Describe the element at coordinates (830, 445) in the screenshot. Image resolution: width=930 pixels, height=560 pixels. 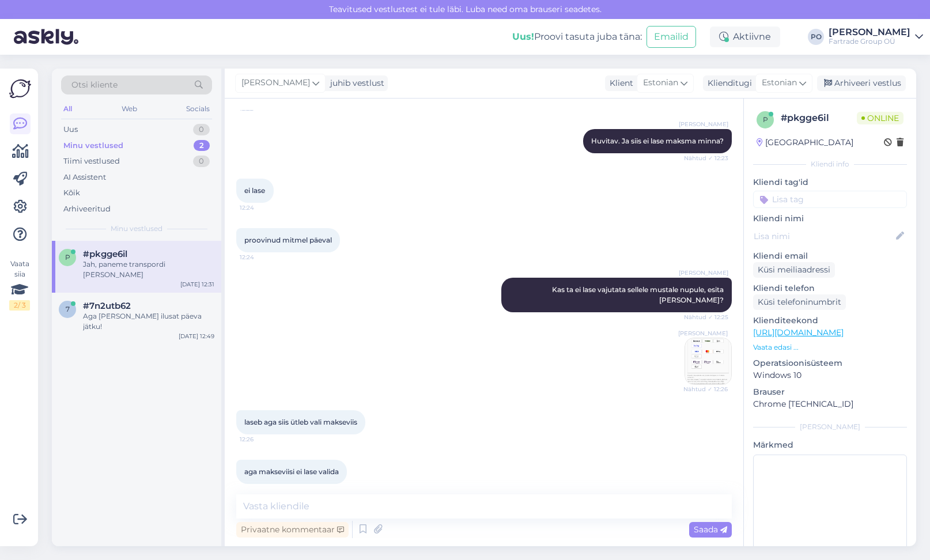
I see `p: Märkmed` at that location.